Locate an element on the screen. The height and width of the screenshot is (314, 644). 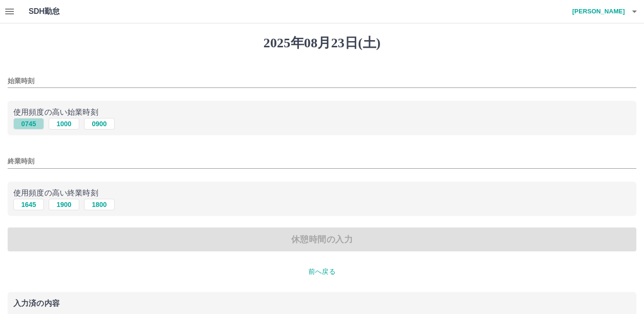
p: 使用頻度の高い終業時刻 is located at coordinates (322, 193).